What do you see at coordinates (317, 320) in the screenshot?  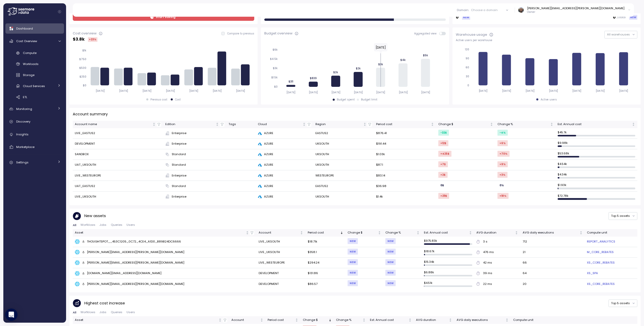 I see `th: Change $Sorted descending` at bounding box center [317, 320].